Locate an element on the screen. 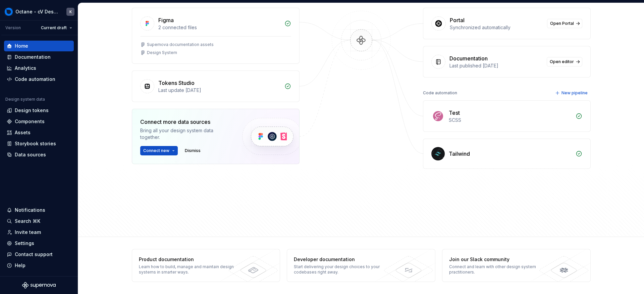  a: Settings is located at coordinates (39, 243).